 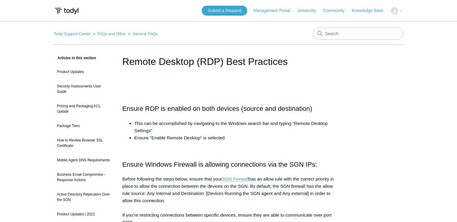 I want to click on a: University, so click(x=309, y=11).